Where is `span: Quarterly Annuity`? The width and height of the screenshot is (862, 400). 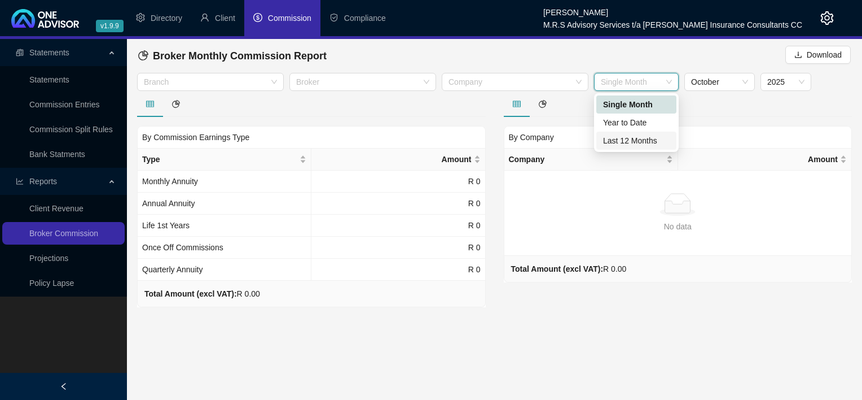 span: Quarterly Annuity is located at coordinates (172, 269).